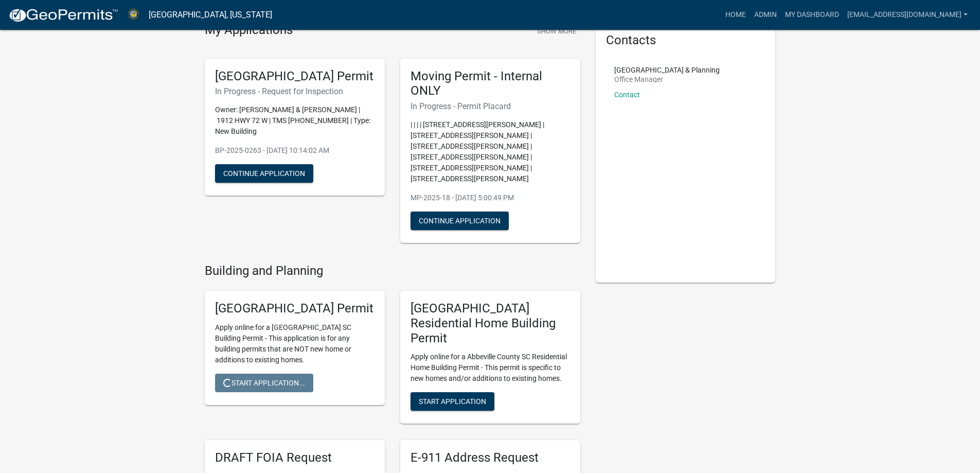  Describe the element at coordinates (264, 382) in the screenshot. I see `span: Start Application...` at that location.